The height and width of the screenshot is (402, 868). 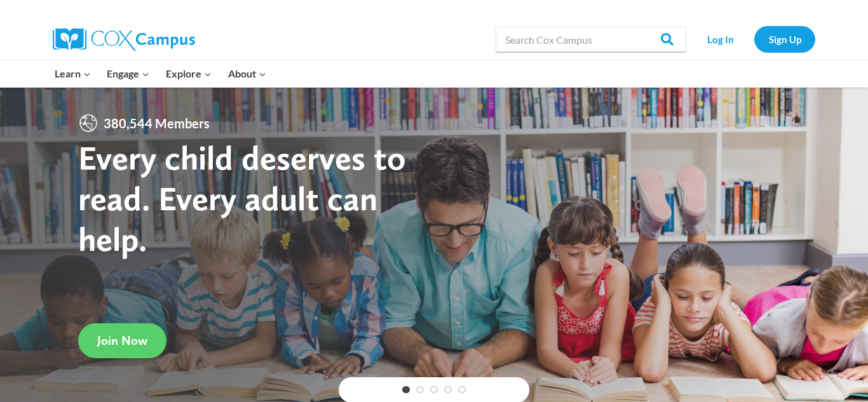 I want to click on span: Engage, so click(x=128, y=74).